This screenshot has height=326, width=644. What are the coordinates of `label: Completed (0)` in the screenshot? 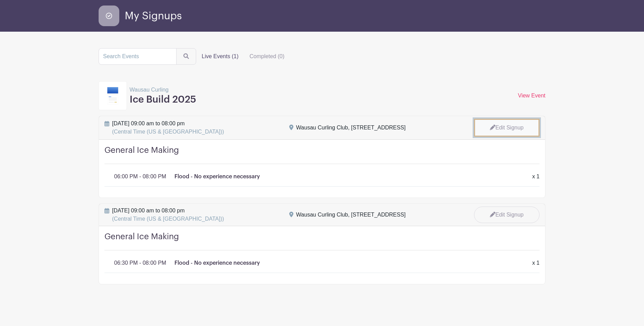 It's located at (267, 57).